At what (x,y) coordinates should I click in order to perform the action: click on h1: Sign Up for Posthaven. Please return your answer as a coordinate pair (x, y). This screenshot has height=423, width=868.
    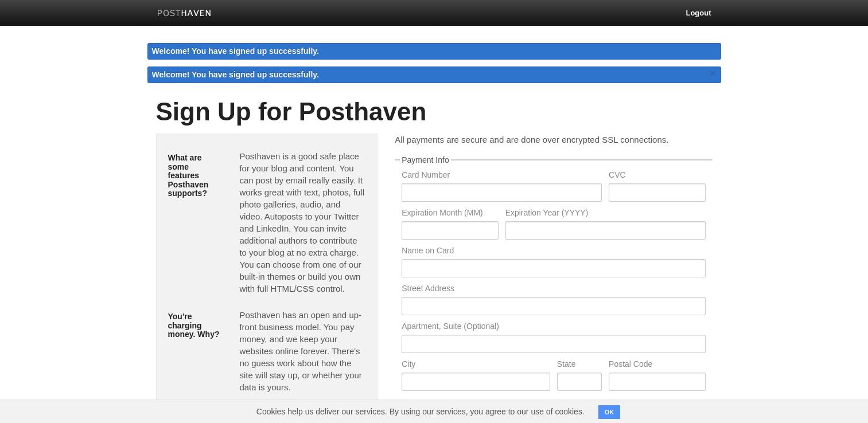
    Looking at the image, I should click on (434, 112).